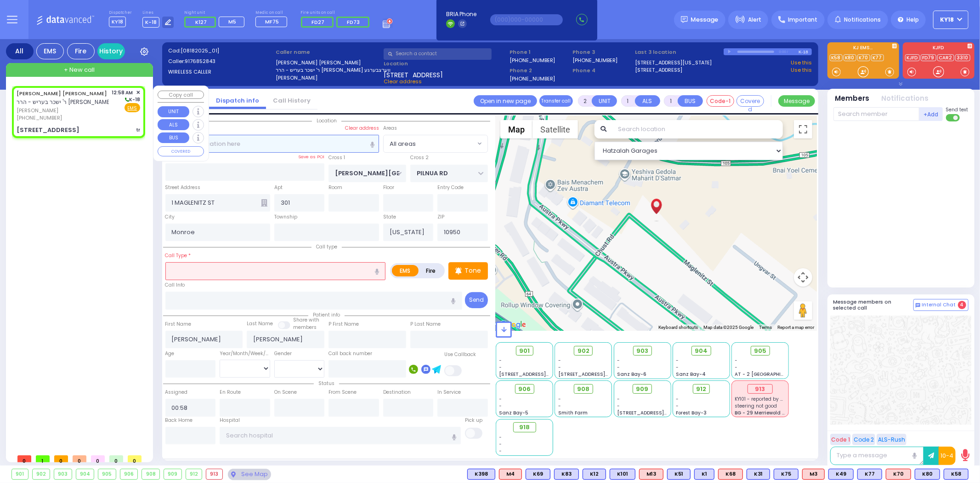  Describe the element at coordinates (864, 48) in the screenshot. I see `label: KJ EMS...` at that location.